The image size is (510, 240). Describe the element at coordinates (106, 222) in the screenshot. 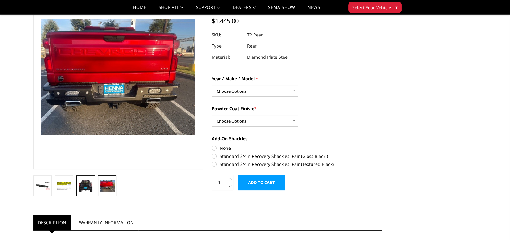

I see `a: Warranty Information` at that location.